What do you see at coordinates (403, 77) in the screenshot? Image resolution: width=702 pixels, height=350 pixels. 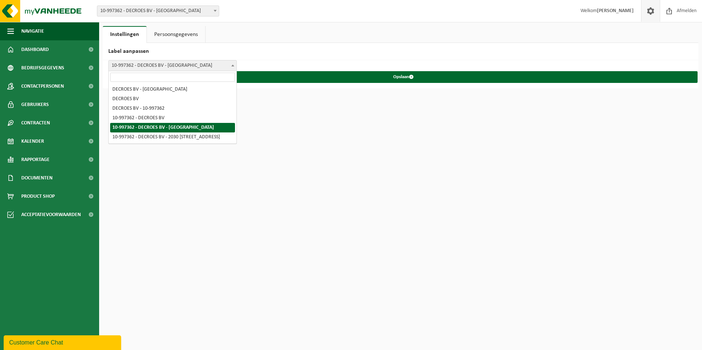 I see `button: Opslaan` at bounding box center [403, 77].